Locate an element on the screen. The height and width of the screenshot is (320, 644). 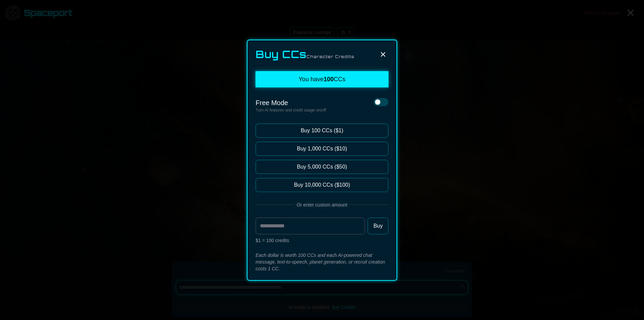
p: Free Mode is located at coordinates (291, 103).